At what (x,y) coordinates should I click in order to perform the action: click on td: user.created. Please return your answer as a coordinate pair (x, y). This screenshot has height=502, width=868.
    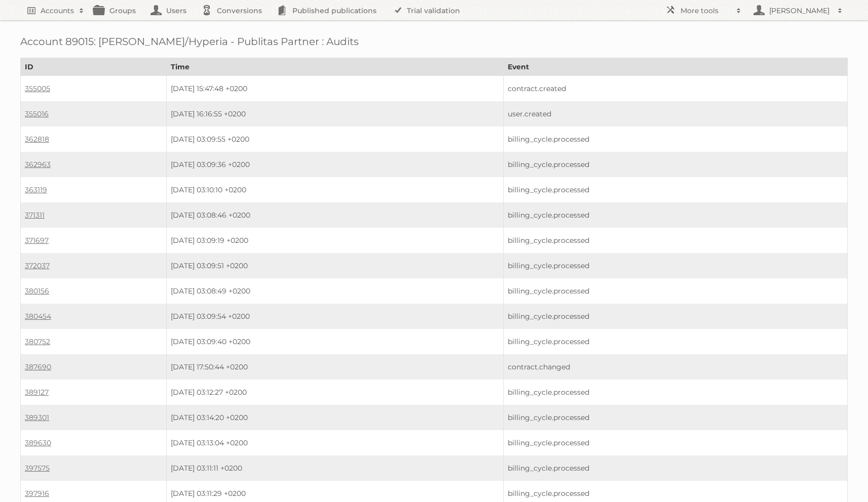
    Looking at the image, I should click on (675, 114).